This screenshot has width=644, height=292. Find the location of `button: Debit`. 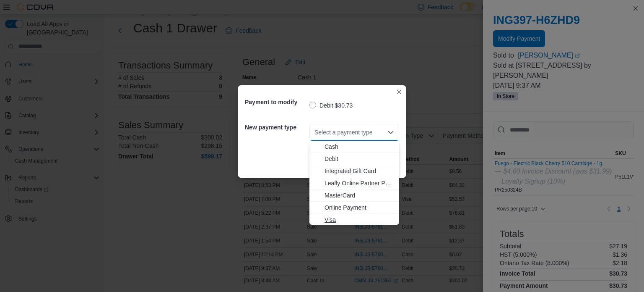

button: Debit is located at coordinates (354, 159).